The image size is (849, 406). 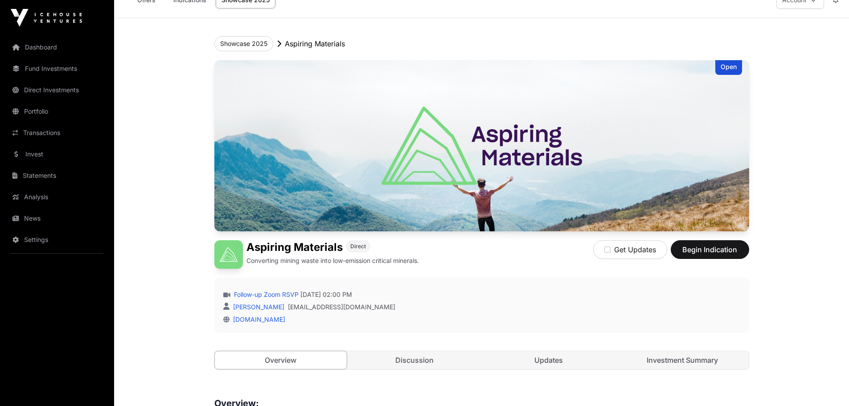 I want to click on a: Fund Investments, so click(x=57, y=69).